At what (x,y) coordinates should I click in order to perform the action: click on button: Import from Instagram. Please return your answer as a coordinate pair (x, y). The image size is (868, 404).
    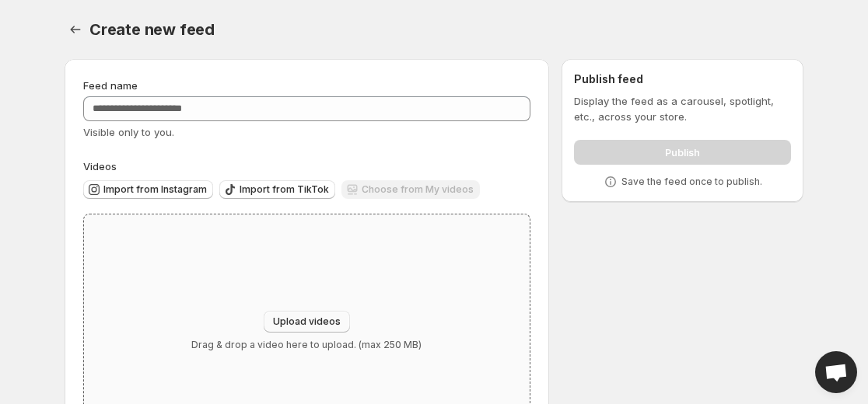
    Looking at the image, I should click on (148, 190).